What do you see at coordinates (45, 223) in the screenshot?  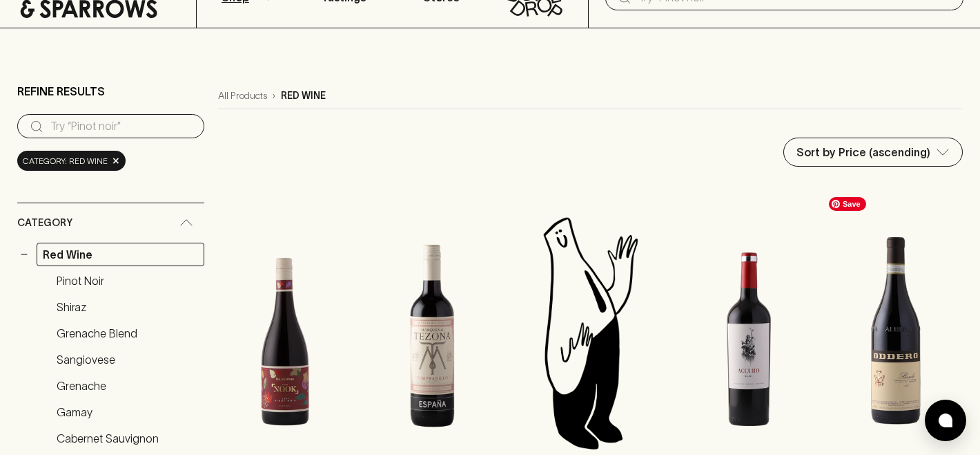 I see `span: Category` at bounding box center [45, 223].